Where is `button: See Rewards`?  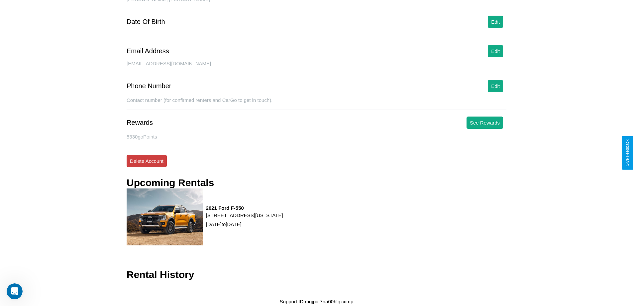
button: See Rewards is located at coordinates (485, 122).